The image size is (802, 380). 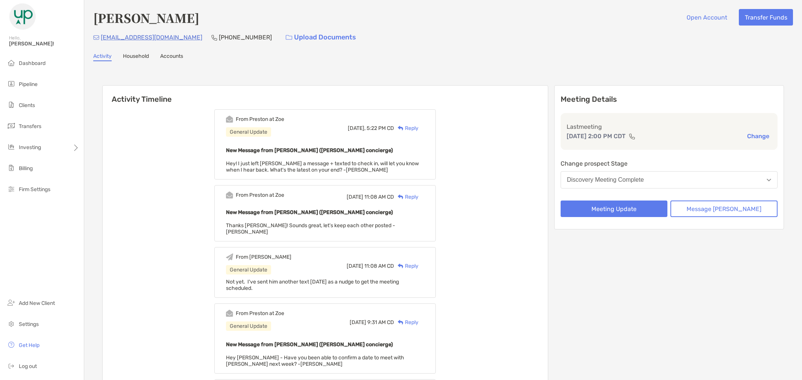 What do you see at coordinates (758, 136) in the screenshot?
I see `button: Change` at bounding box center [758, 136].